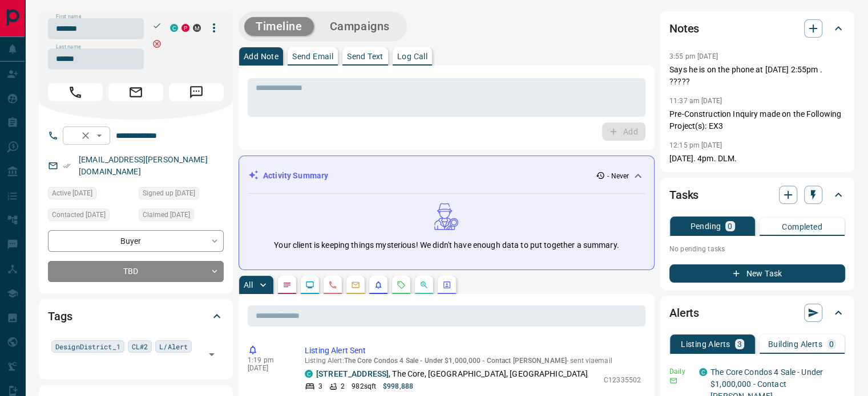 The height and width of the screenshot is (396, 868). Describe the element at coordinates (196, 93) in the screenshot. I see `span: Message` at that location.